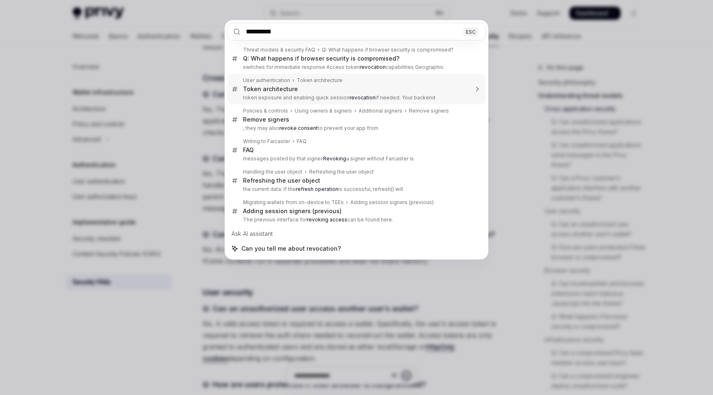  Describe the element at coordinates (293, 202) in the screenshot. I see `div: Migrating wallets from on-device to TEEs` at that location.